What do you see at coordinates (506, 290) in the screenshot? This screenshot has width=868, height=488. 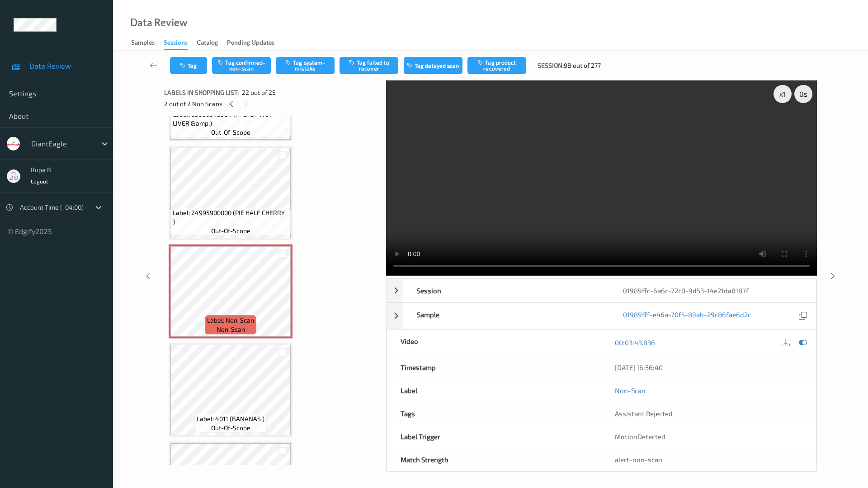 I see `div: Session` at bounding box center [506, 290].